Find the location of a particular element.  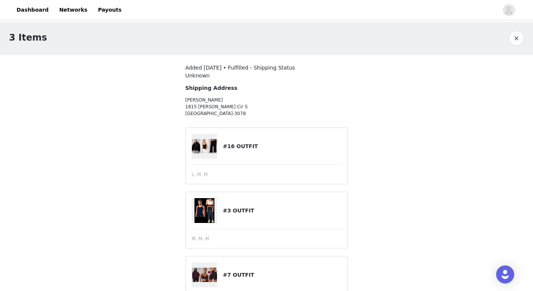

h4: Shipping Address is located at coordinates (246, 88).